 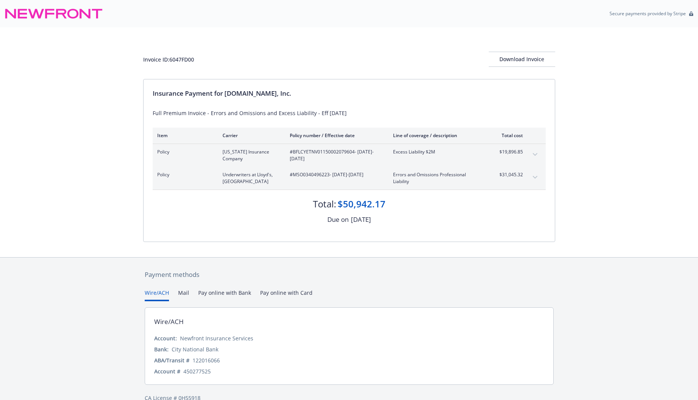 What do you see at coordinates (438, 178) in the screenshot?
I see `span: Errors and Omissions Professional Liability` at bounding box center [438, 178].